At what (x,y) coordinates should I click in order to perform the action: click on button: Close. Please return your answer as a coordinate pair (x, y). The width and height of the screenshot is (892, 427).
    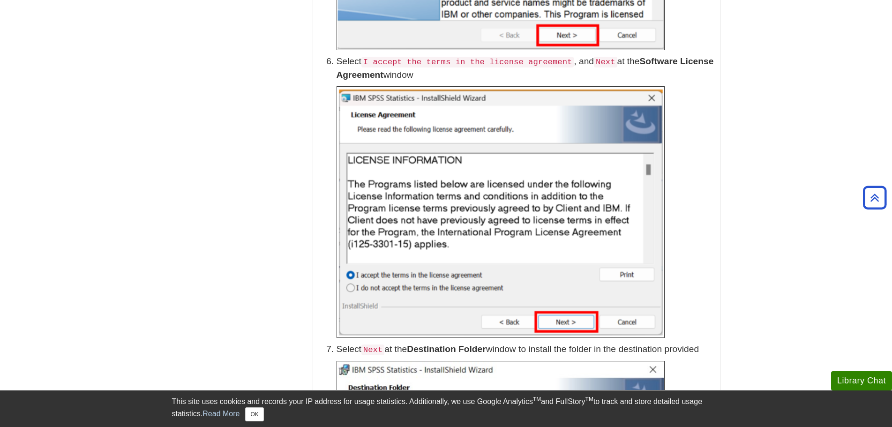
    Looking at the image, I should click on (254, 414).